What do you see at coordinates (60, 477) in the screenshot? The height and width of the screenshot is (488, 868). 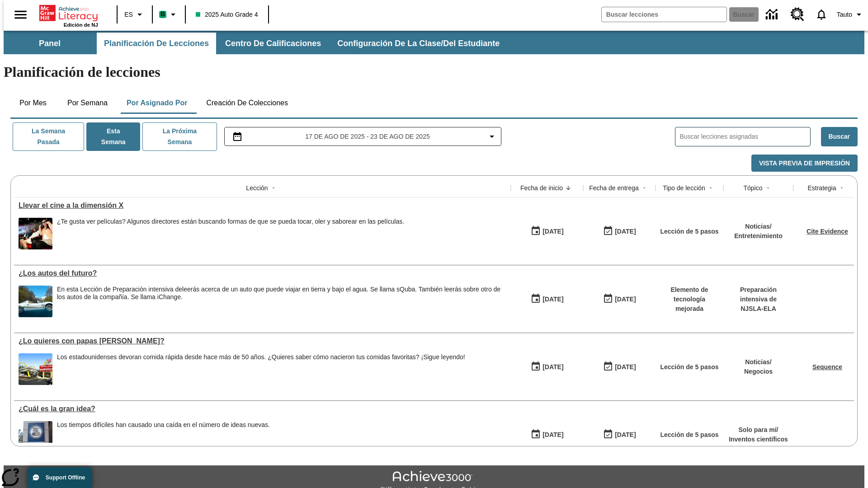 I see `button: Support Offline` at bounding box center [60, 477].